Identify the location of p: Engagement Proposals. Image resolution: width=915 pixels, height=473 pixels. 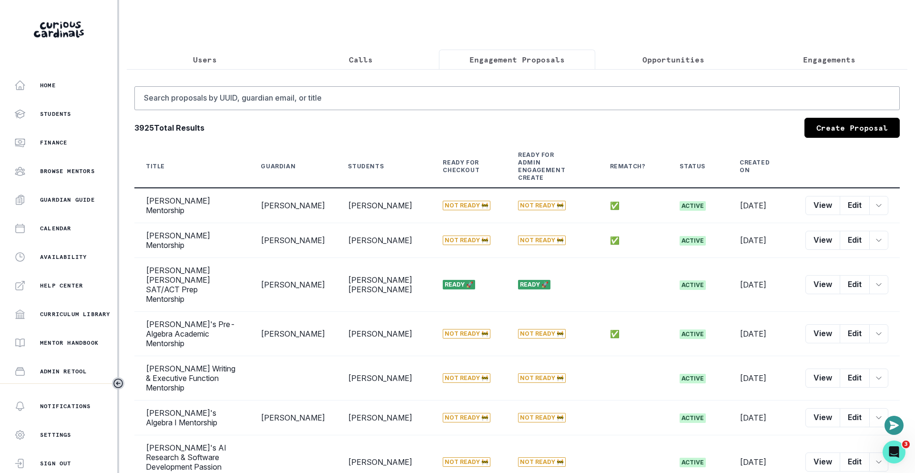
(517, 60).